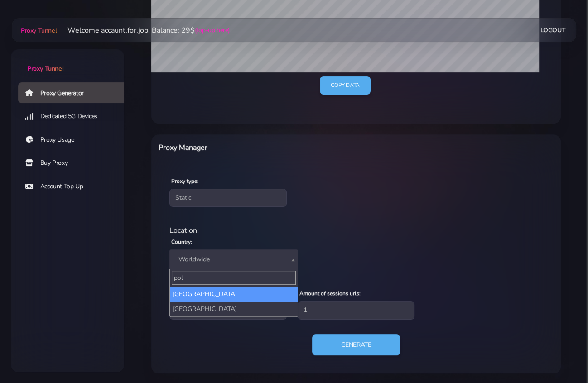 The height and width of the screenshot is (383, 588). I want to click on div: Location:, so click(356, 230).